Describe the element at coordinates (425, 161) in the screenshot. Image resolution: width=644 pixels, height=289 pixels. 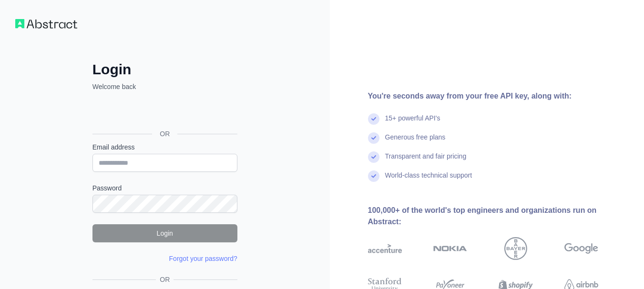
I see `div: Transparent and fair pricing` at that location.